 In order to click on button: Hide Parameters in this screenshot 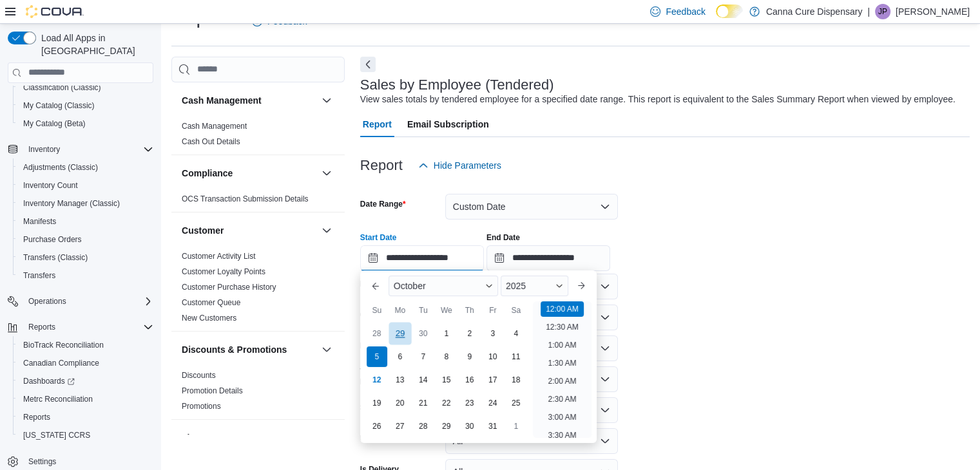, I will do `click(459, 166)`.